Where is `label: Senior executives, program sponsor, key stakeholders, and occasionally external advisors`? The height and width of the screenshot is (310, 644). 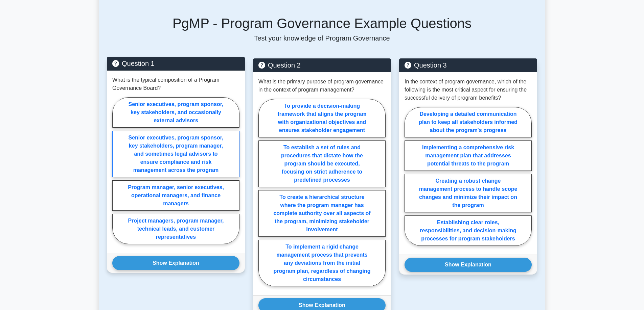 label: Senior executives, program sponsor, key stakeholders, and occasionally external advisors is located at coordinates (176, 112).